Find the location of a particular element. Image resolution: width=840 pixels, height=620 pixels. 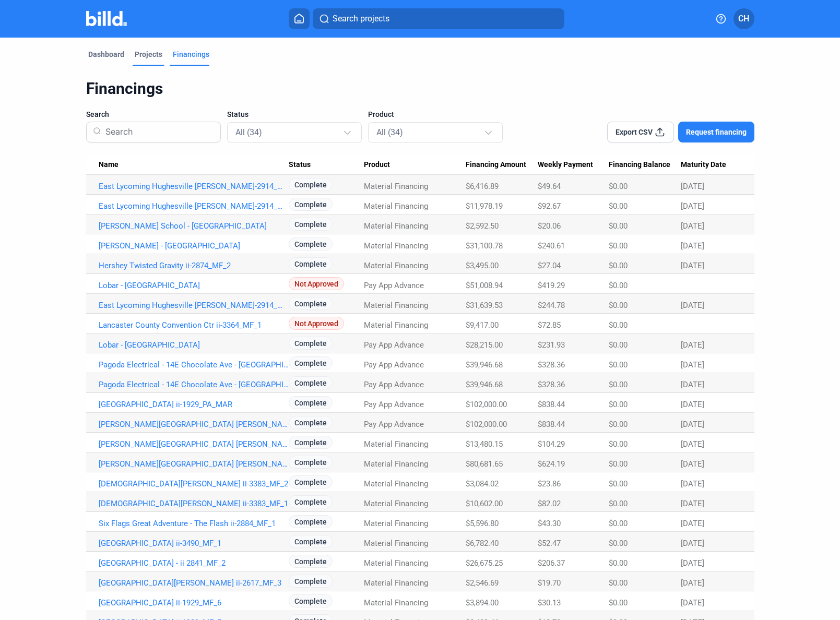

span: Status is located at coordinates (300, 165).